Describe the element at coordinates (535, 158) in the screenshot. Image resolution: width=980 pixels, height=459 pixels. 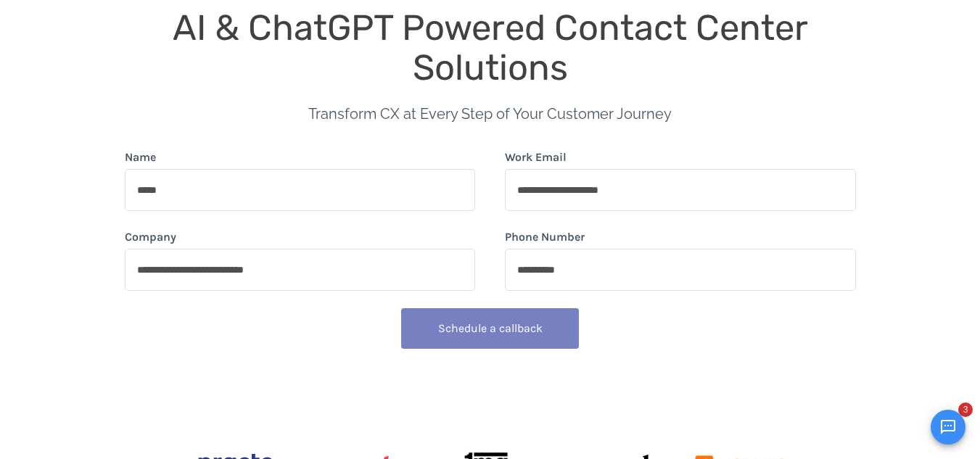
I see `label: Work Email` at that location.